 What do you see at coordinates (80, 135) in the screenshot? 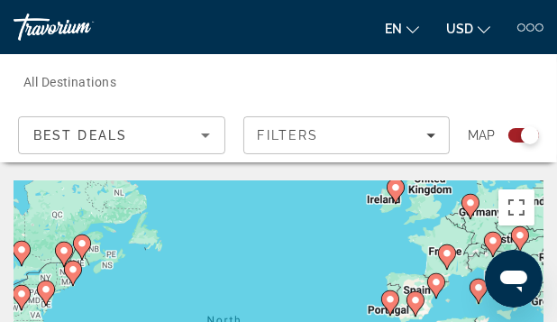
I see `span: Best Deals` at bounding box center [80, 135].